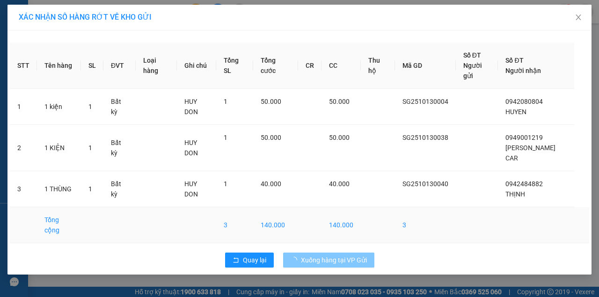 This screenshot has width=599, height=297. What do you see at coordinates (425, 184) in the screenshot?
I see `span: SG2510130040` at bounding box center [425, 184].